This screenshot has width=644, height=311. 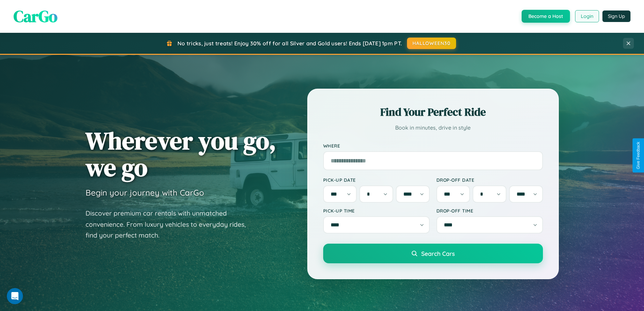 What do you see at coordinates (376, 180) in the screenshot?
I see `label: Pick-up Date` at bounding box center [376, 180].